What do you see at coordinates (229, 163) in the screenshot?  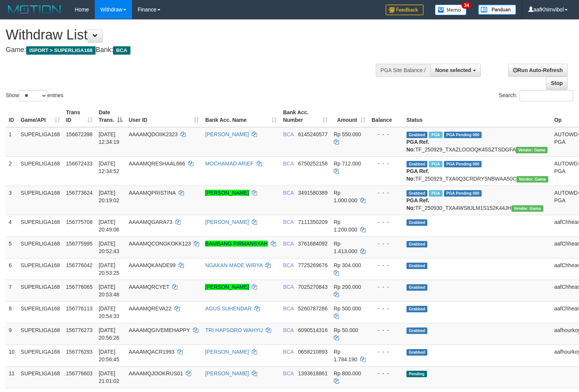 I see `a: MOCHAMAD ARIEF` at bounding box center [229, 163].